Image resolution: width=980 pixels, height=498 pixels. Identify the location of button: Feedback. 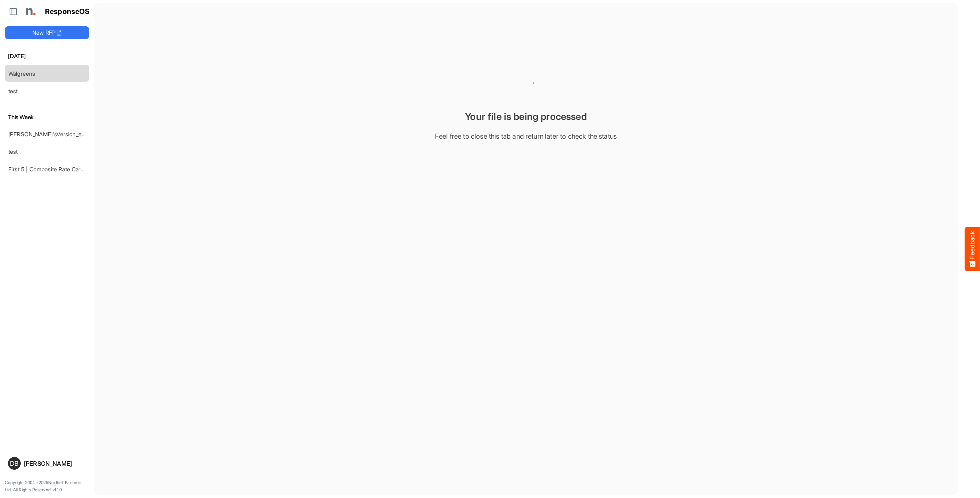
(973, 249).